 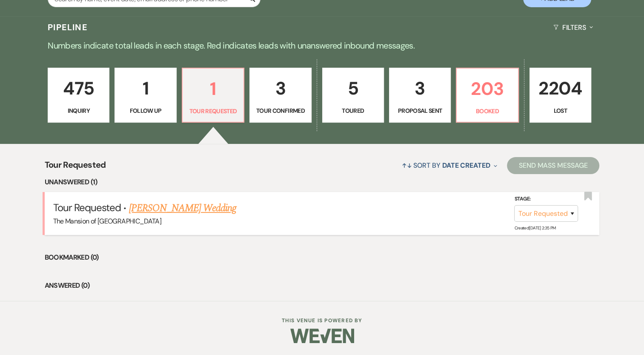 I want to click on button: Send Mass Message, so click(x=553, y=166).